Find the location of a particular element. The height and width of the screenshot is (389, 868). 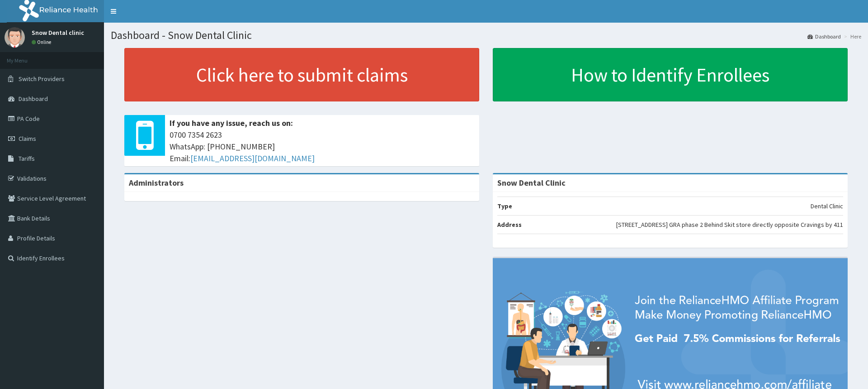

b: Address is located at coordinates (509, 225).